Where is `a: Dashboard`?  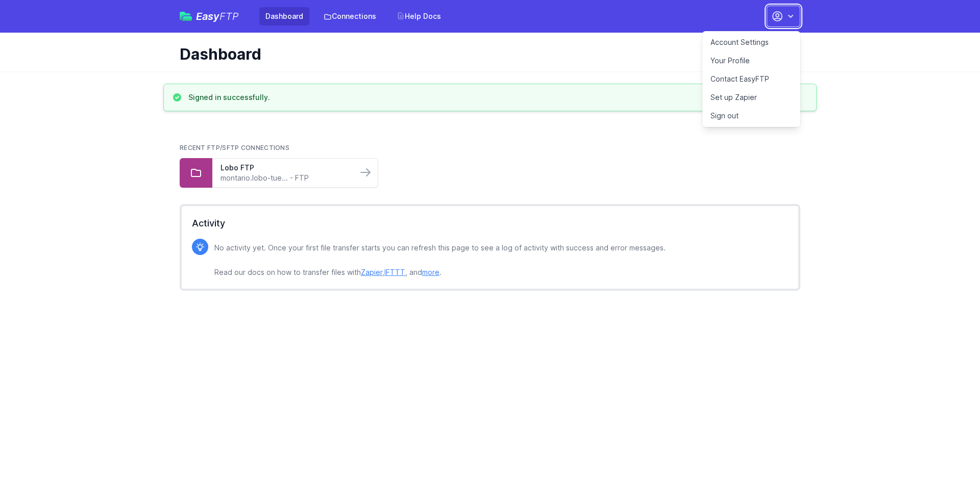 a: Dashboard is located at coordinates (284, 16).